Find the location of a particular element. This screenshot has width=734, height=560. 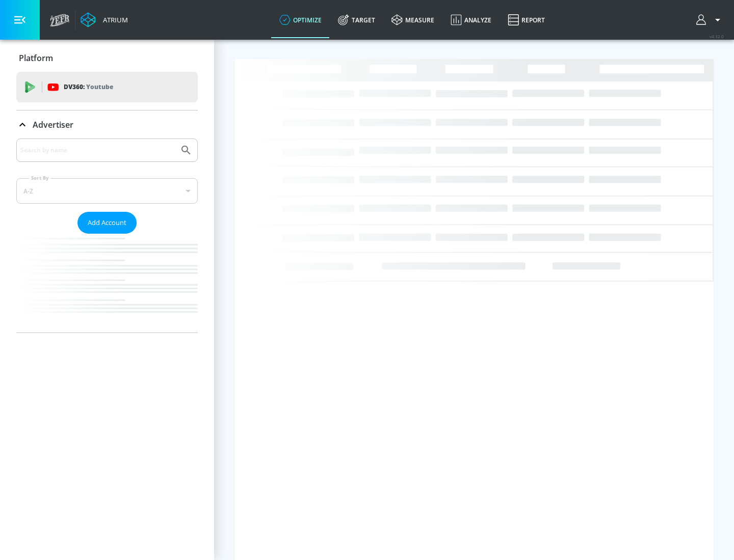

a: Atrium is located at coordinates (104, 20).